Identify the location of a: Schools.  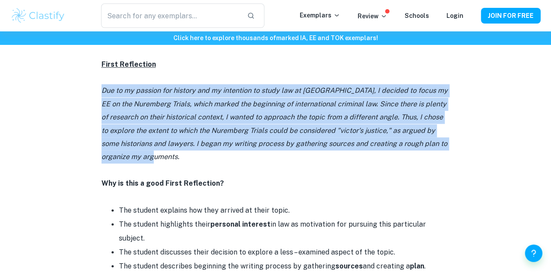
(417, 16).